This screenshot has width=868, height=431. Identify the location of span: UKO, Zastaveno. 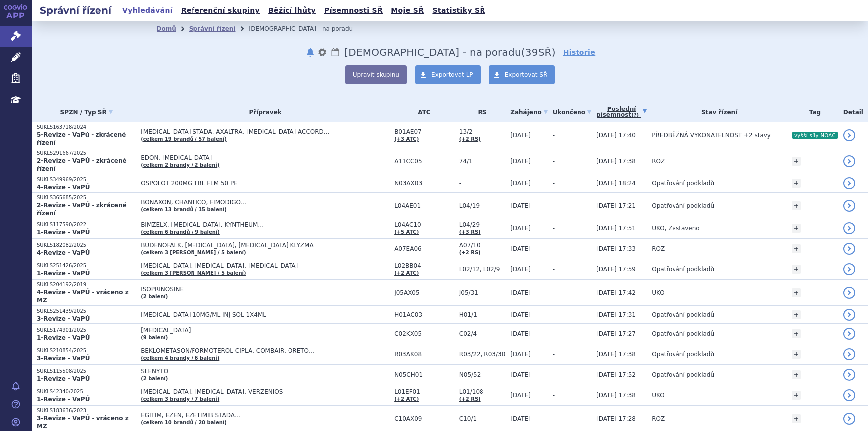
(676, 229).